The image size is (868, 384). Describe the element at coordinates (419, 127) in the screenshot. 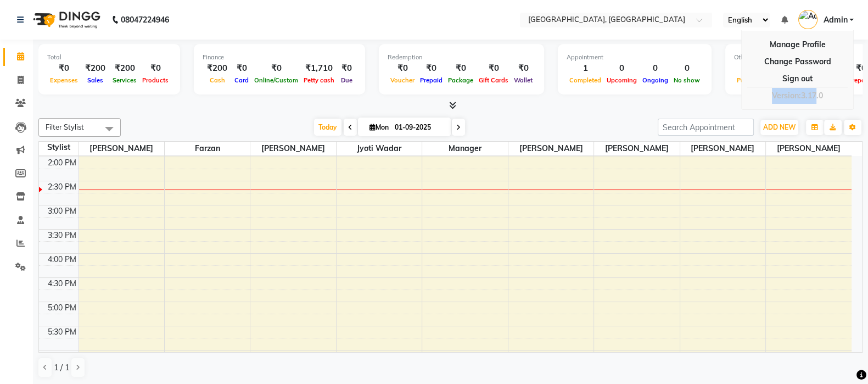

I see `input: 2025-09-01` at that location.